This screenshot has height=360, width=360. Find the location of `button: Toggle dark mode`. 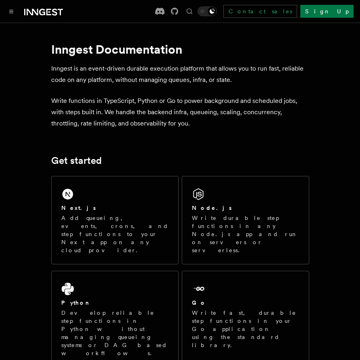

button: Toggle dark mode is located at coordinates (207, 11).